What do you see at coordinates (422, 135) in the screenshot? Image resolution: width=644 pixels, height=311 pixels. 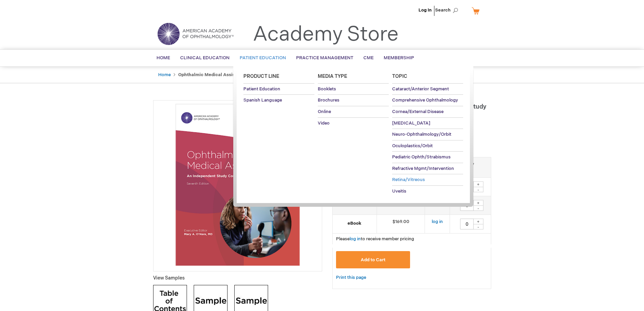 I see `span: Neuro-Ophthalmology/Orbit` at bounding box center [422, 135].